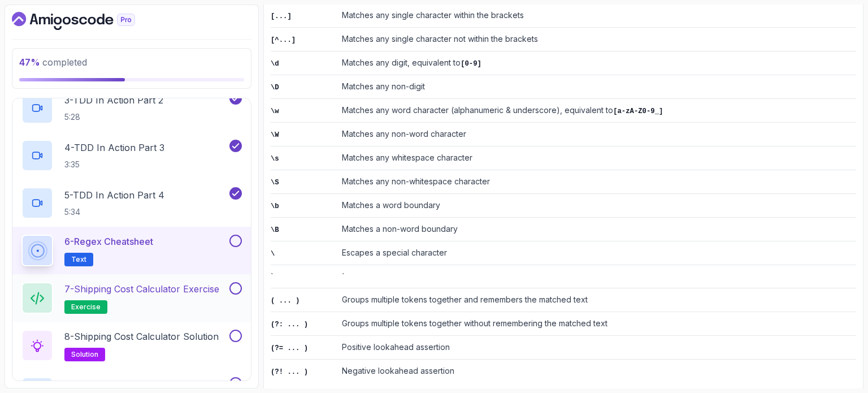 The height and width of the screenshot is (393, 868). I want to click on td: Matches any non-whitespace character, so click(597, 182).